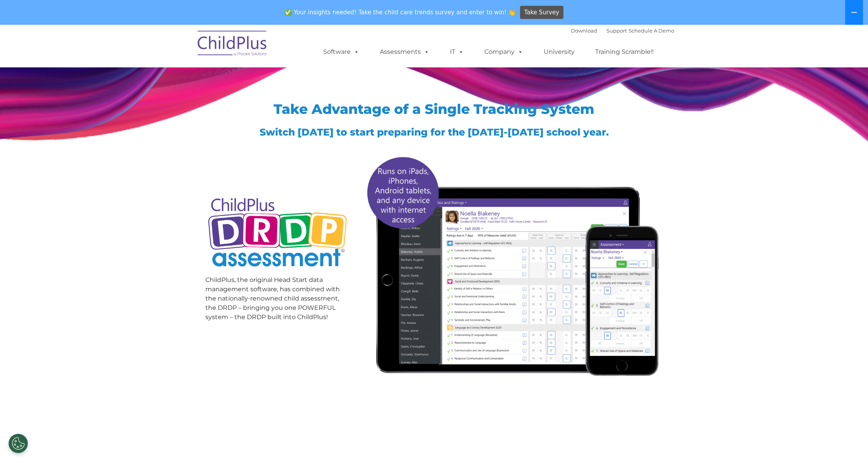 The height and width of the screenshot is (457, 868). I want to click on img: ChildPlus by Procare Solutions, so click(232, 44).